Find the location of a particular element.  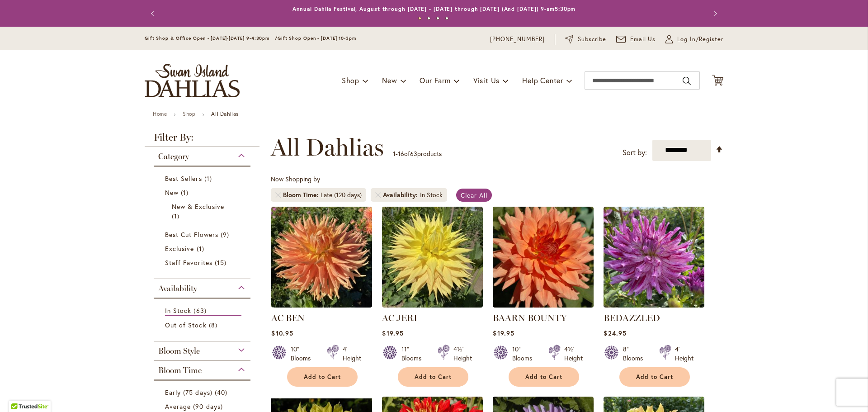

a: AC Jeri is located at coordinates (432, 305).